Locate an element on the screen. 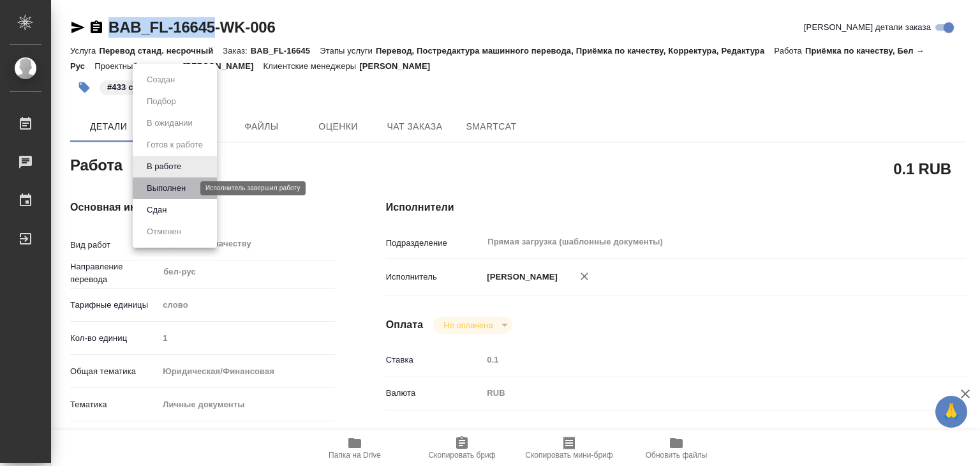 The image size is (980, 466). button: Готов к работе is located at coordinates (175, 145).